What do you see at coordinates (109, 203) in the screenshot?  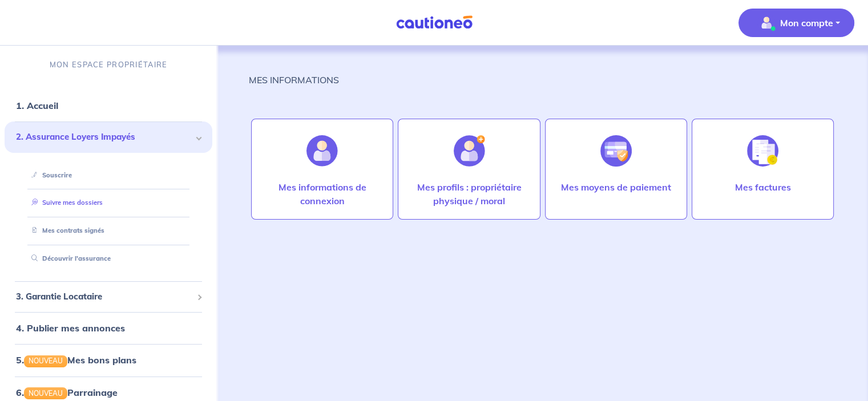 I see `div: Suivre mes dossiers` at bounding box center [109, 203].